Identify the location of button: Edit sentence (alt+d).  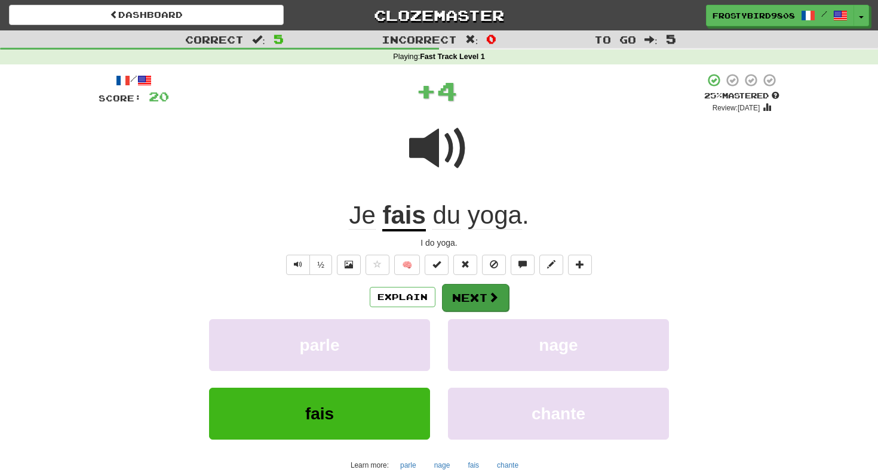
(551, 265).